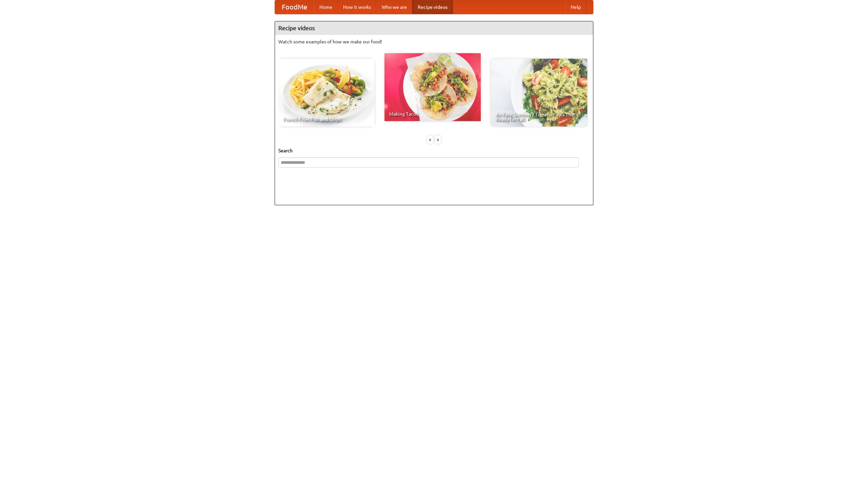 This screenshot has width=868, height=480. Describe the element at coordinates (434, 151) in the screenshot. I see `h5: Search` at that location.